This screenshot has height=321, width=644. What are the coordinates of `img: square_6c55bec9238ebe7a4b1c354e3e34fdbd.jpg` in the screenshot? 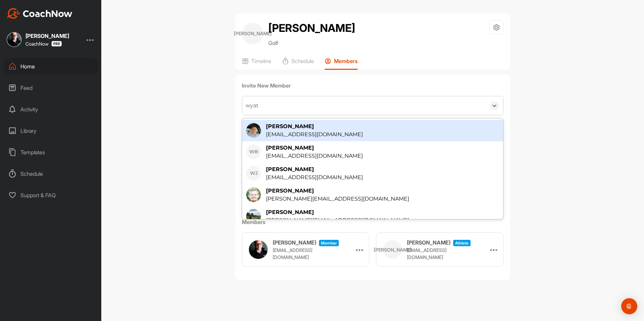 It's located at (254, 131).